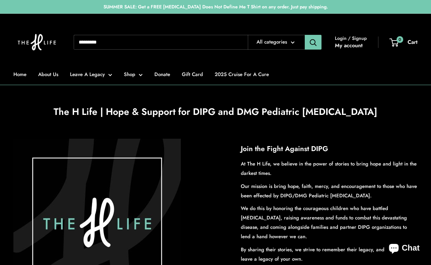 The image size is (431, 265). I want to click on a: Shop, so click(133, 74).